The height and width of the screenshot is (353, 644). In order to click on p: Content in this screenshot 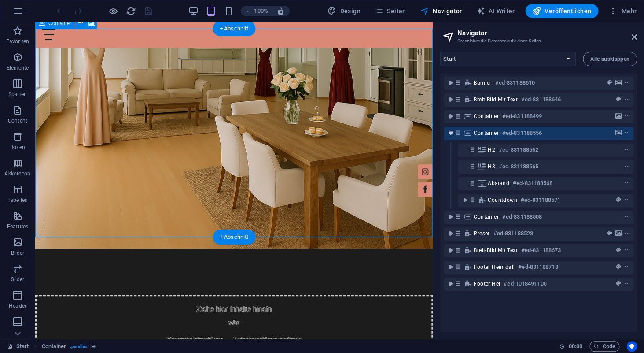, I will do `click(17, 121)`.